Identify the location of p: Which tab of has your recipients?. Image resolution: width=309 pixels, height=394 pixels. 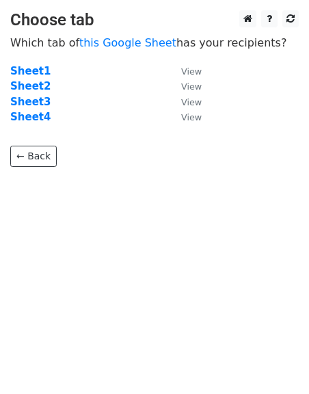
(155, 42).